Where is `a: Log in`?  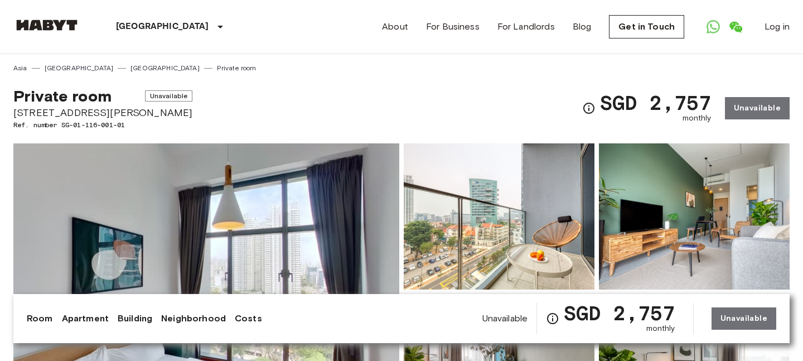
a: Log in is located at coordinates (777, 27).